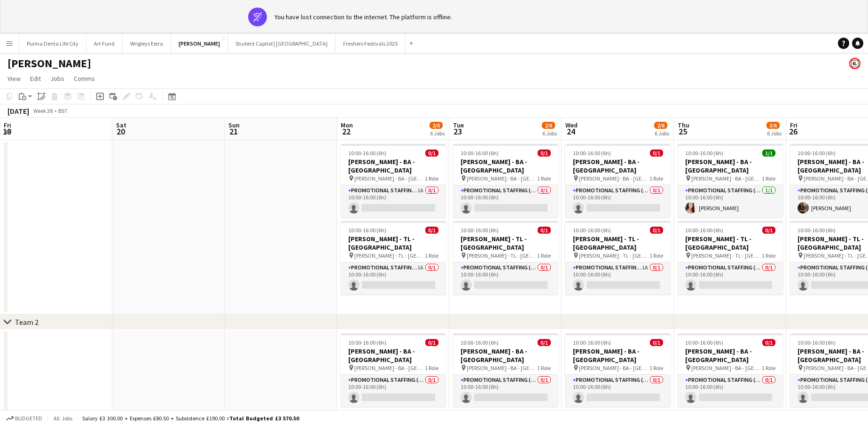 This screenshot has width=868, height=426. What do you see at coordinates (190, 418) in the screenshot?
I see `div: Salary £3 300.00 + Expenses £80.50 + Subsistence £190.00 =` at bounding box center [190, 418].